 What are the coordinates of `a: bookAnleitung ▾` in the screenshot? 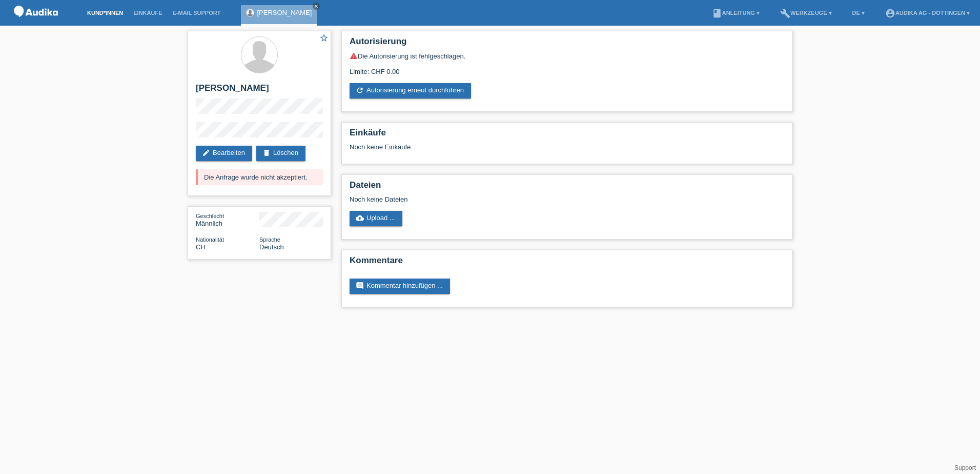 It's located at (735, 13).